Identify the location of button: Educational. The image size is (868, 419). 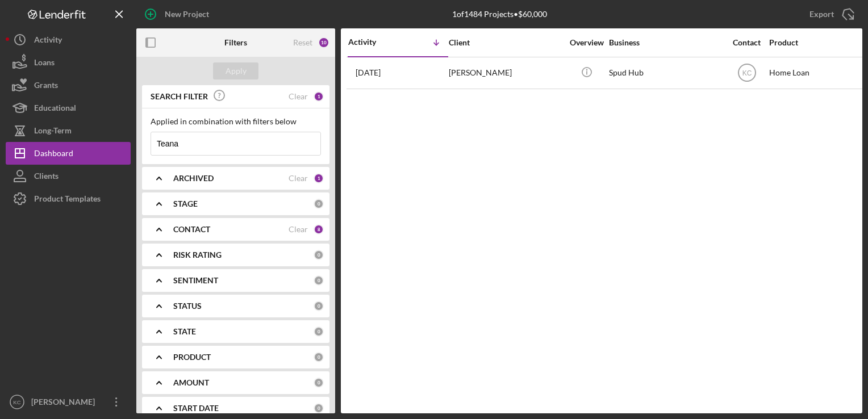
(68, 108).